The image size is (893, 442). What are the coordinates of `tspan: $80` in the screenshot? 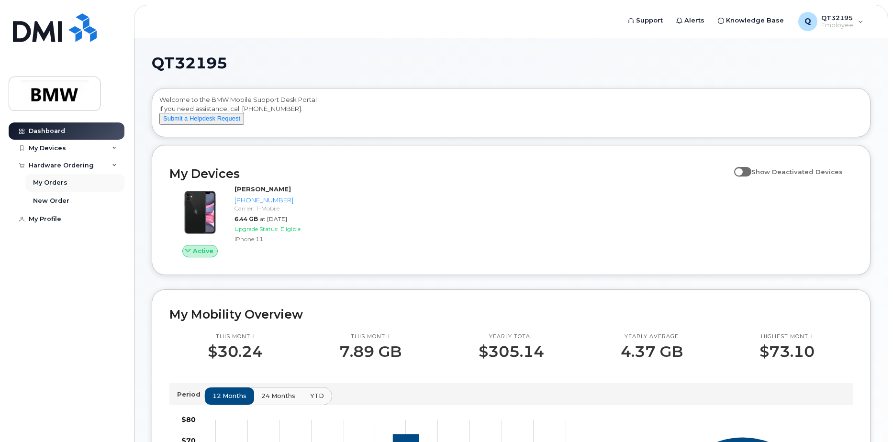 It's located at (188, 420).